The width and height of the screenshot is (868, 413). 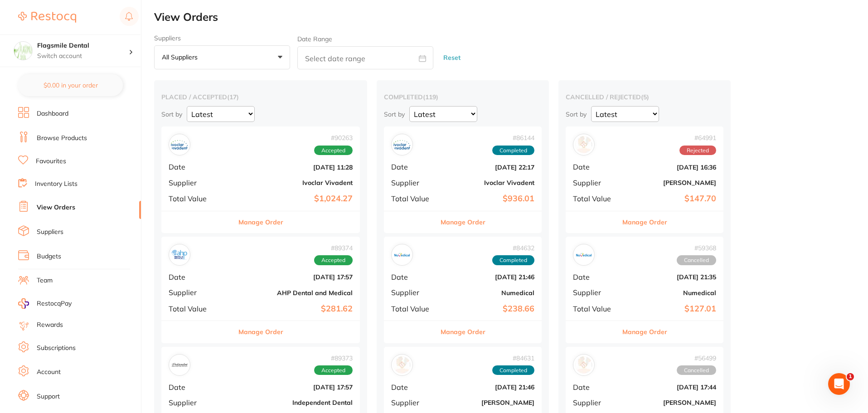 I want to click on span: Cancelled, so click(x=696, y=370).